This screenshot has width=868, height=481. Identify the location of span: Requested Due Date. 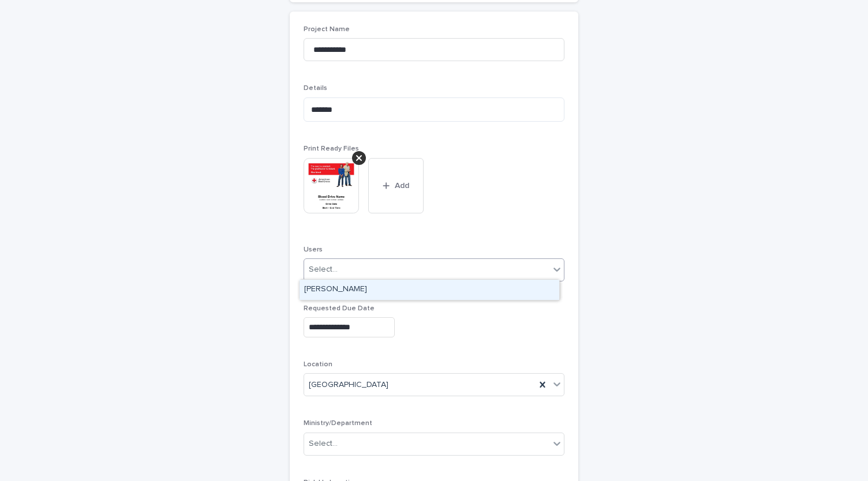
(339, 308).